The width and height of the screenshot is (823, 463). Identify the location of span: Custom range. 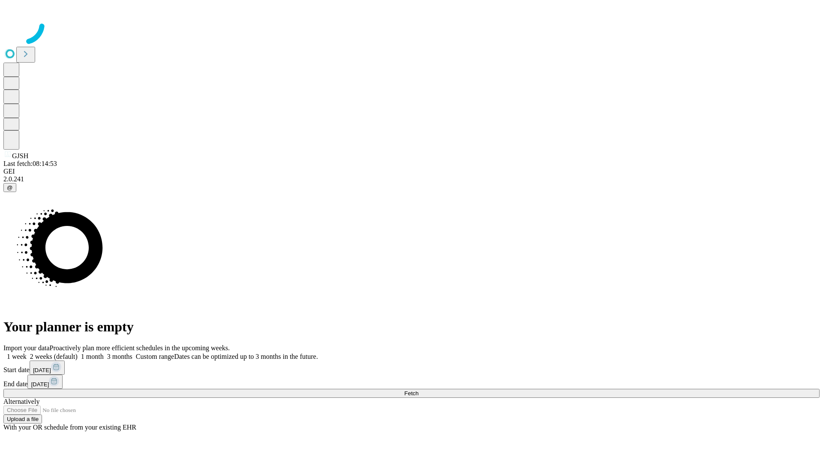
(155, 356).